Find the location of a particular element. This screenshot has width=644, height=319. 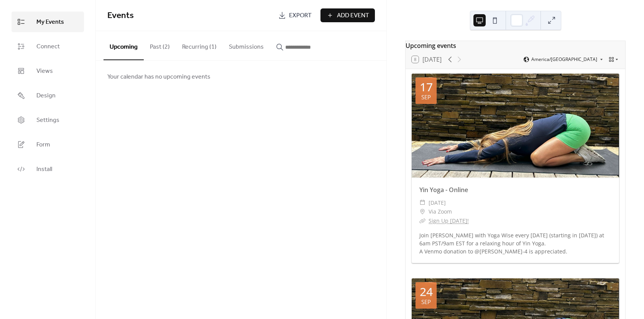

a: Add Event is located at coordinates (348, 15).